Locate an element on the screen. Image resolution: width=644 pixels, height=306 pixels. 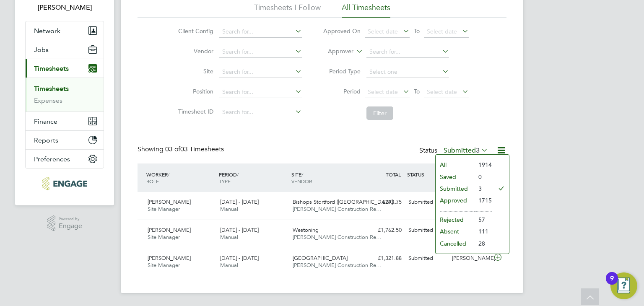
button: Finance is located at coordinates (65, 121).